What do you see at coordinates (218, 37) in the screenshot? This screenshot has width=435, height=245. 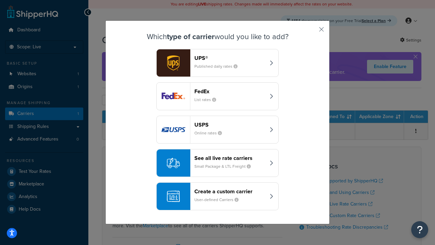 I see `h3: Which would you like to add?` at bounding box center [218, 37].